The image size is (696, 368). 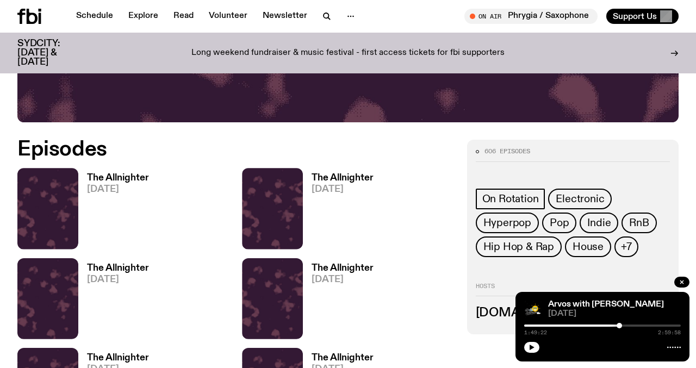 What do you see at coordinates (580, 199) in the screenshot?
I see `span: Electronic` at bounding box center [580, 199].